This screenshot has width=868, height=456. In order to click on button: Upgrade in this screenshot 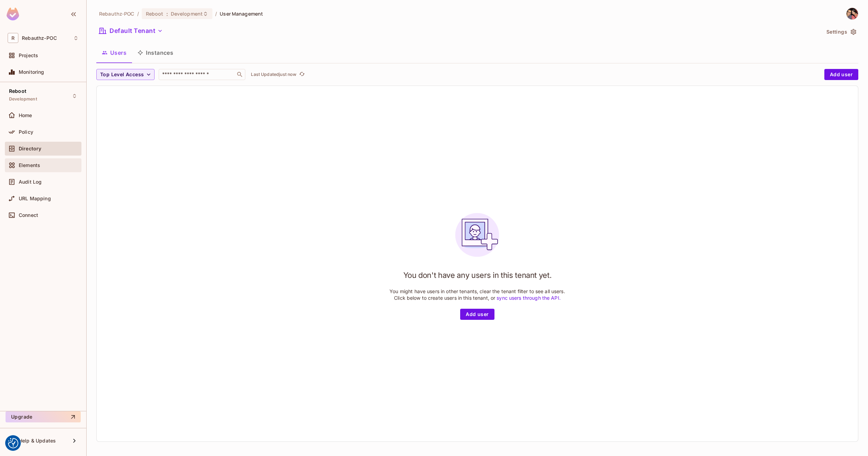, I will do `click(43, 417)`.